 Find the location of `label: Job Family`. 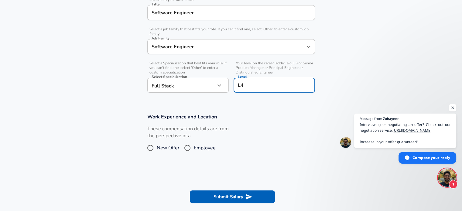

label: Job Family is located at coordinates (160, 38).